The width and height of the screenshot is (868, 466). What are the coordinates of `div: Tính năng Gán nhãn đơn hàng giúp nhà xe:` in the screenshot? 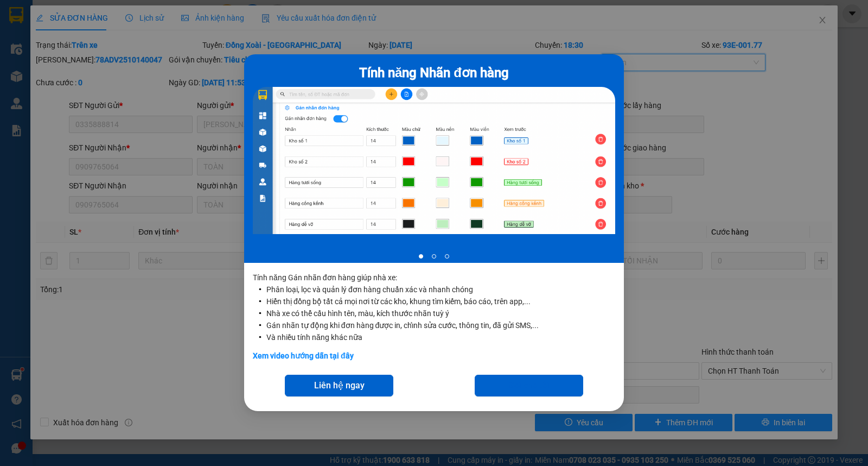 It's located at (434, 319).